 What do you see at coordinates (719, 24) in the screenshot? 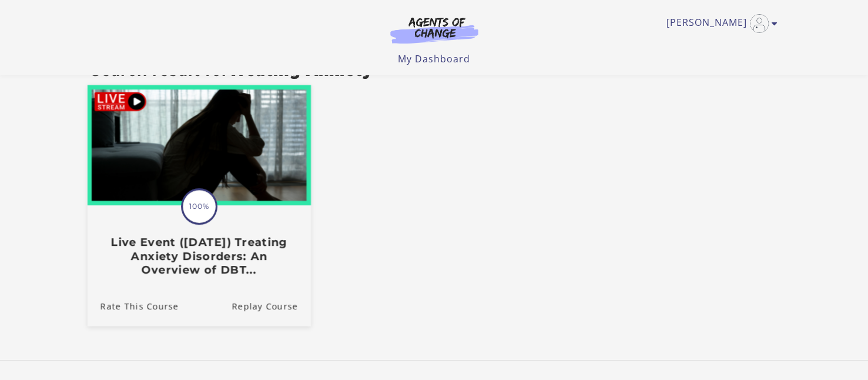
I see `a: Toggle menu` at bounding box center [719, 24].